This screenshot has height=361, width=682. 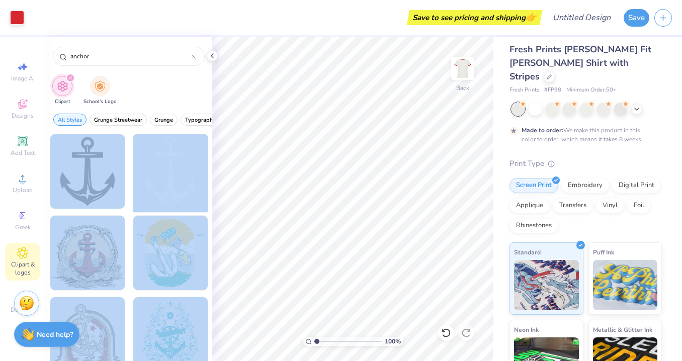 What do you see at coordinates (62, 91) in the screenshot?
I see `div: filter for Clipart` at bounding box center [62, 91].